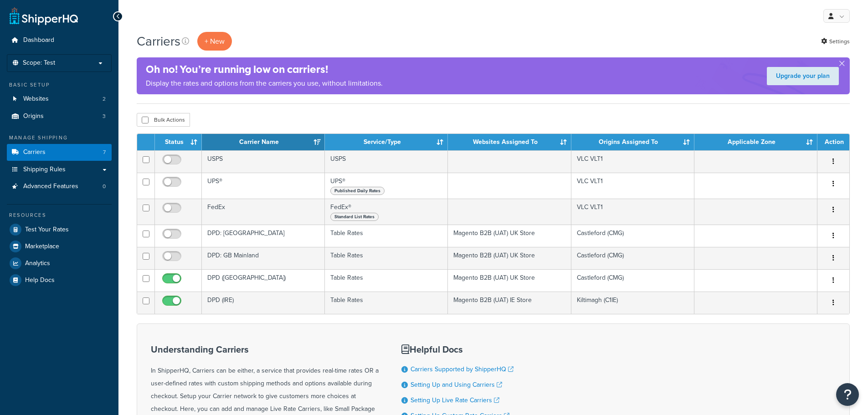  Describe the element at coordinates (59, 246) in the screenshot. I see `a: Marketplace` at that location.